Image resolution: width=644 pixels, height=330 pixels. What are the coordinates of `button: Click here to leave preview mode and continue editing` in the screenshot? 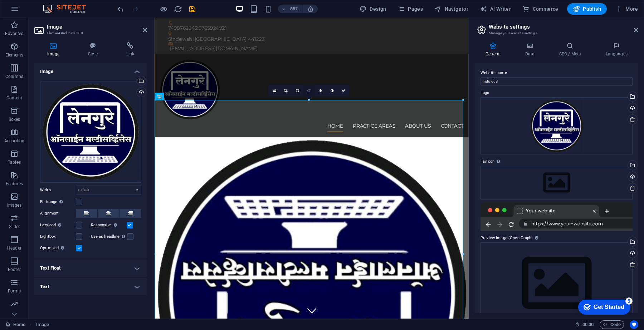 It's located at (164, 9).